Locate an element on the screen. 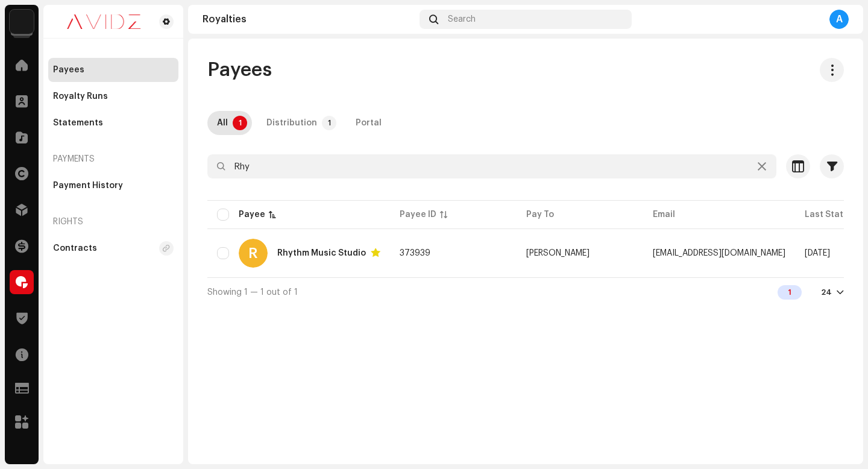 The width and height of the screenshot is (868, 469). div: Rights is located at coordinates (113, 221).